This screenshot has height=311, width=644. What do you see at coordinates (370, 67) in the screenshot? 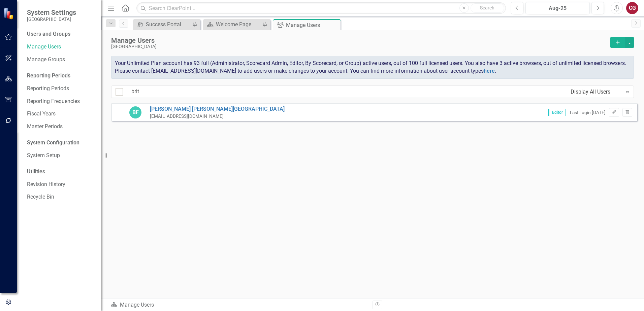
I see `span: Your Unlimited Plan account has 93 full (Administrator, Scorecard Admin, Editor, By Scorecard, or...` at bounding box center [370, 67].